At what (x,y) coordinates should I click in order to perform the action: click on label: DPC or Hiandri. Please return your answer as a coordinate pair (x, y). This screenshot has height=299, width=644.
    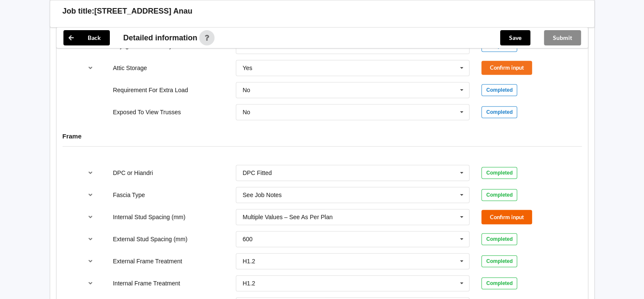
    Looking at the image, I should click on (133, 173).